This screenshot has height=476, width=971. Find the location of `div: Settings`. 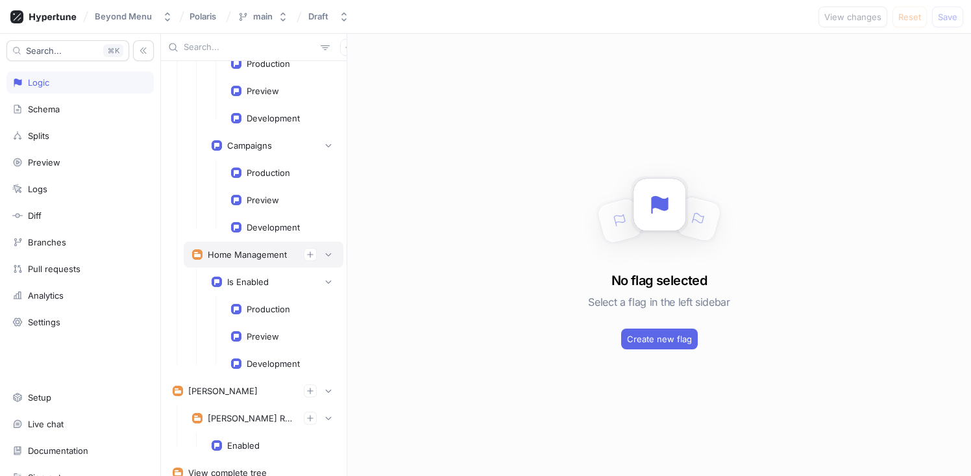

div: Settings is located at coordinates (44, 322).